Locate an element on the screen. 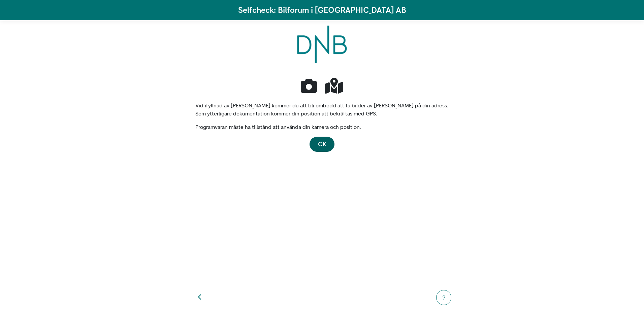  p: Programvaran måste ha tillstånd att använda din kamera och position. is located at coordinates (322, 127).